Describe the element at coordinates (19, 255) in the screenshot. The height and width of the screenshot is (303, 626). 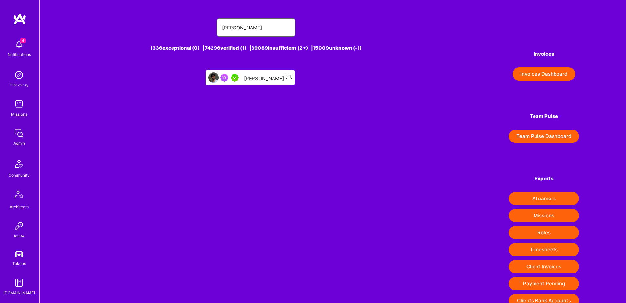
I see `img: tokens` at that location.